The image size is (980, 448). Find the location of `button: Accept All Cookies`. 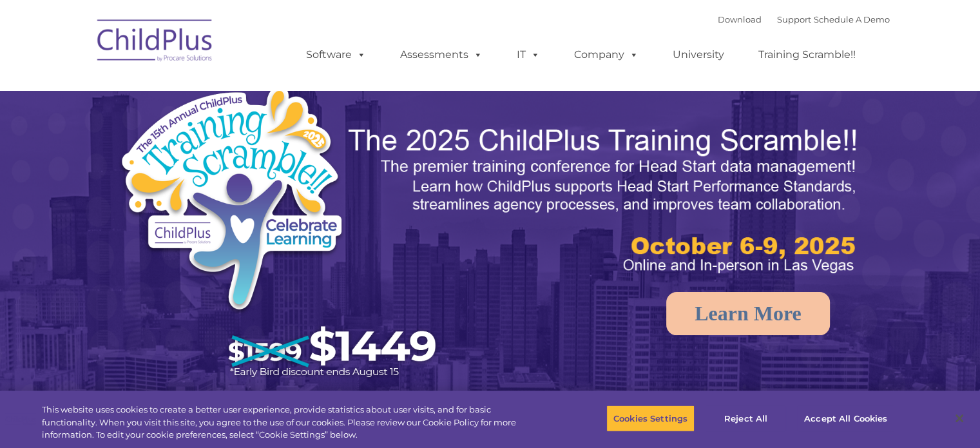

button: Accept All Cookies is located at coordinates (845, 419).